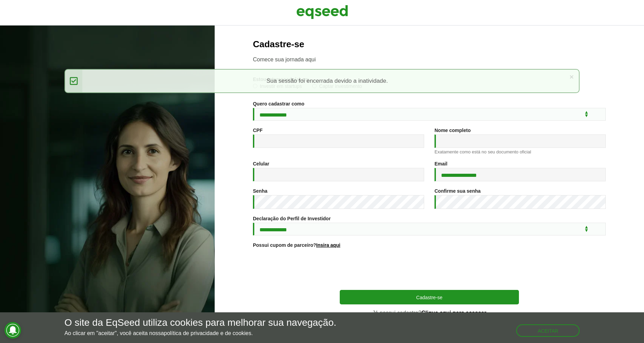 The height and width of the screenshot is (343, 644). Describe the element at coordinates (452, 130) in the screenshot. I see `label: Nome completo` at that location.